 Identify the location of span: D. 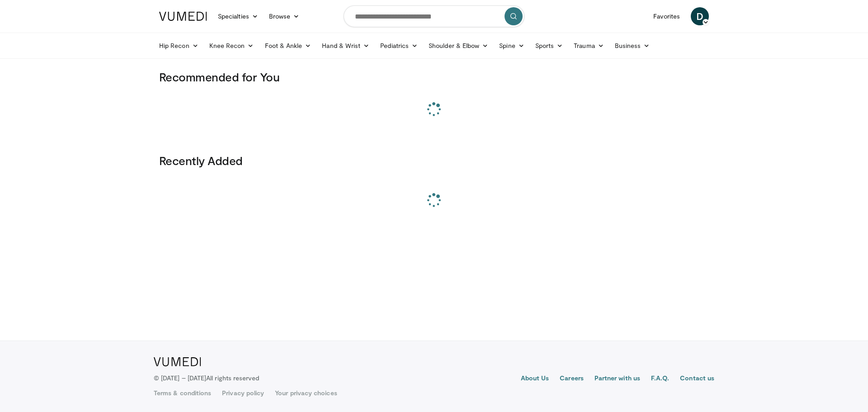
(700, 16).